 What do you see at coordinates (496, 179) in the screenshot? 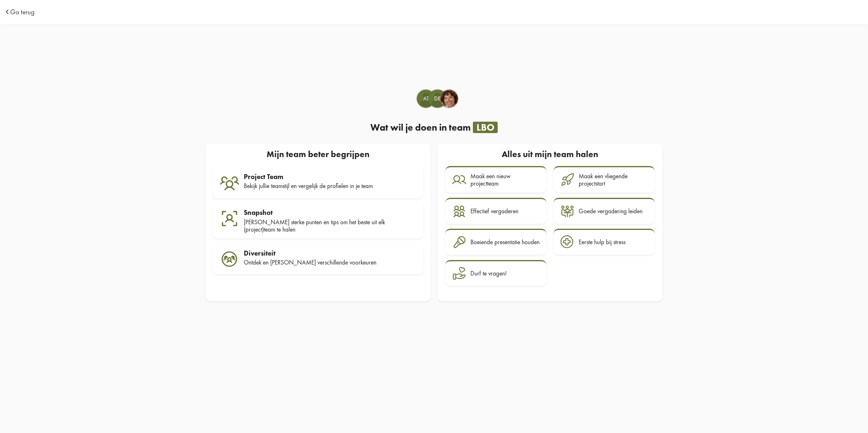
I see `a: Maak een nieuw projectteam` at bounding box center [496, 179].